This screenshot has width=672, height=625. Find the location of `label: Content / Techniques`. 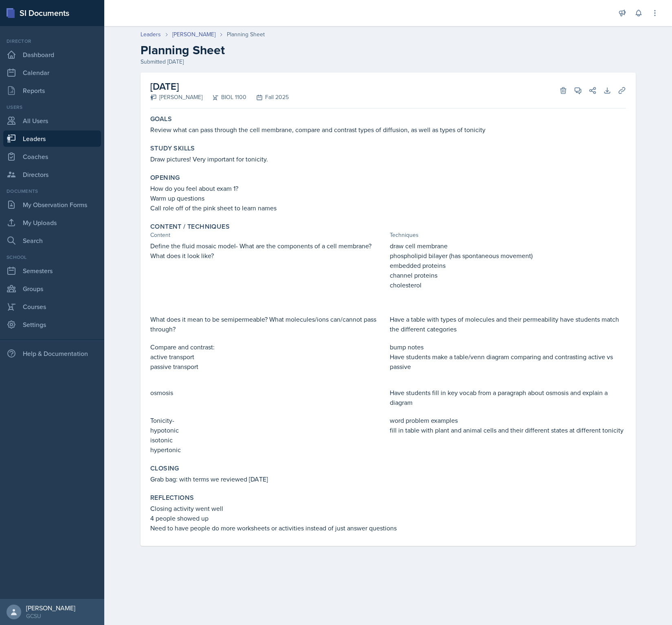

label: Content / Techniques is located at coordinates (190, 227).